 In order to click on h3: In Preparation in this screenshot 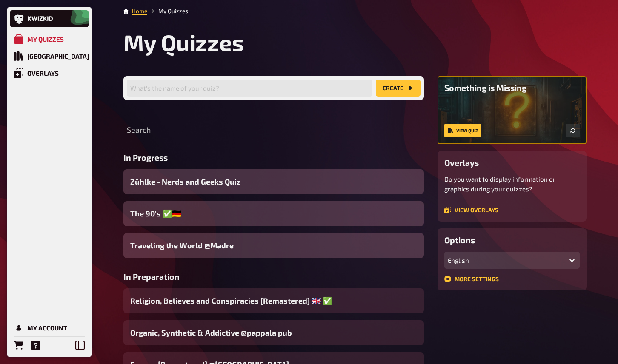, I will do `click(274, 277)`.